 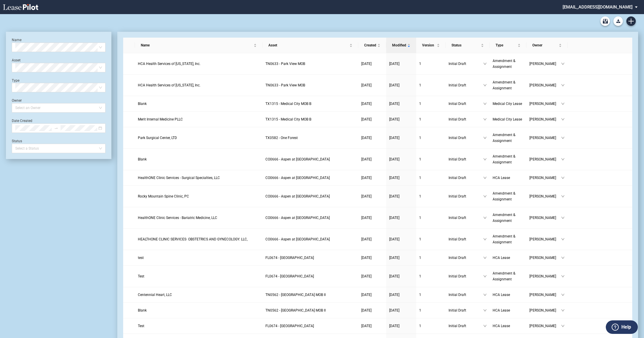 What do you see at coordinates (297, 218) in the screenshot?
I see `span: CO0666 - Aspen at Sky Ridge` at bounding box center [297, 218].